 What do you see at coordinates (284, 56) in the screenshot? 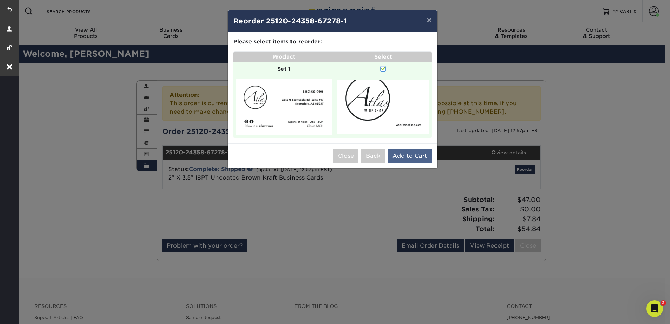
I see `strong: Product` at bounding box center [284, 56].